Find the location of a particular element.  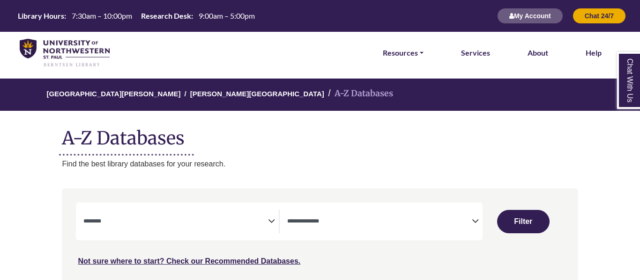

a: Resources is located at coordinates (403, 53).